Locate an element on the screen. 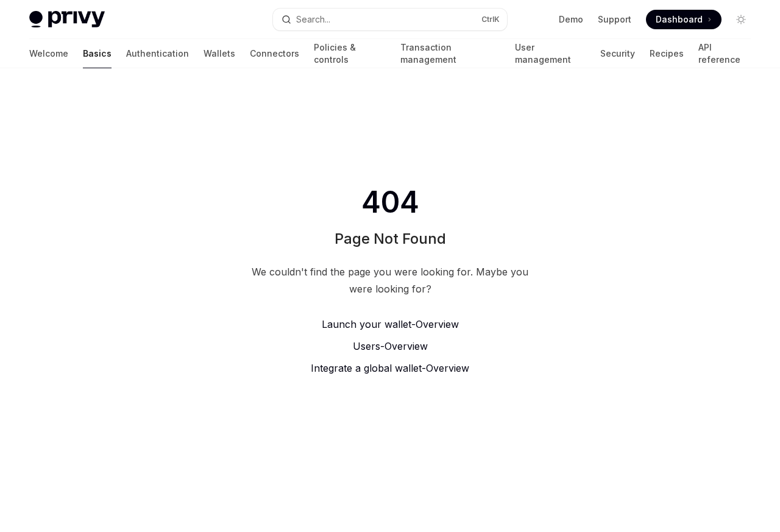 This screenshot has height=532, width=780. button: Search...CtrlK is located at coordinates (390, 19).